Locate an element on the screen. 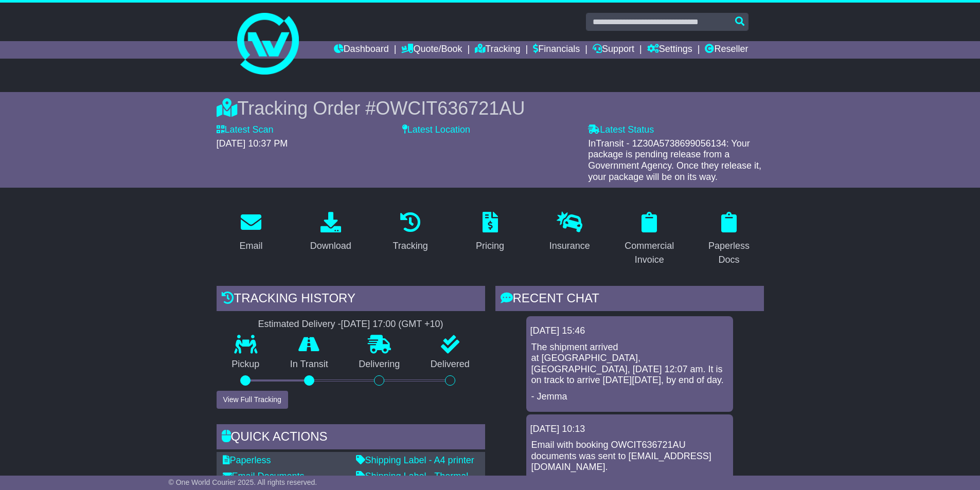 The width and height of the screenshot is (980, 490). p: Delivered is located at coordinates (450, 364).